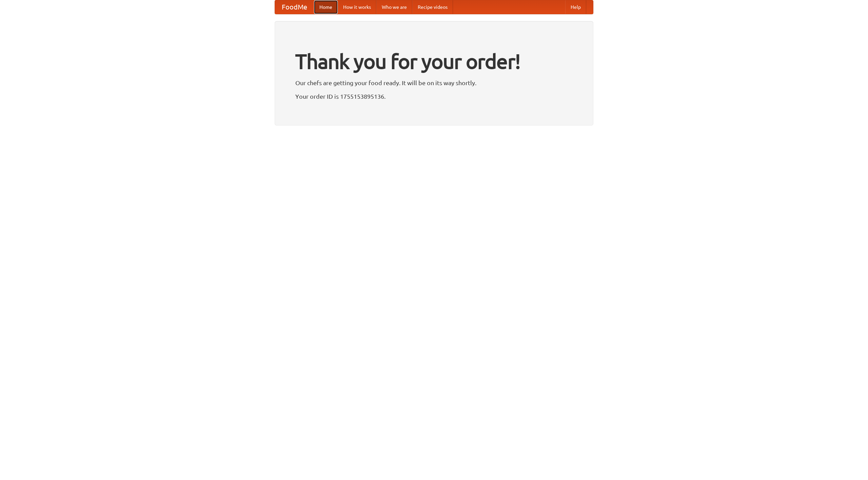  What do you see at coordinates (357, 7) in the screenshot?
I see `a: How it works` at bounding box center [357, 7].